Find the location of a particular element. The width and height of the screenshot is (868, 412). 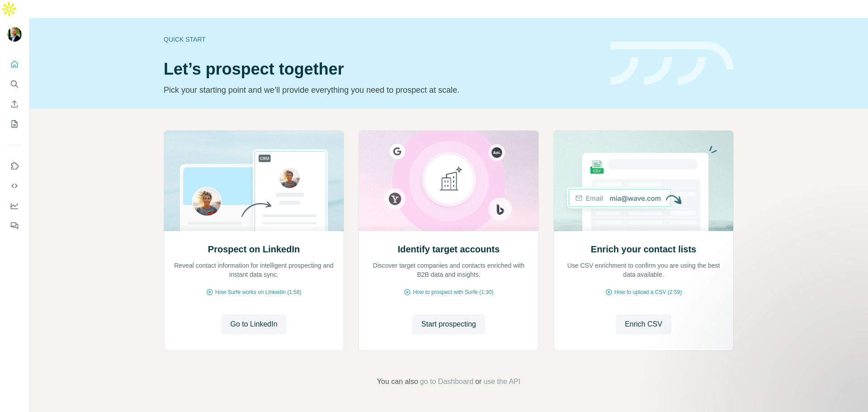

img: Identify target accounts is located at coordinates (449, 181).